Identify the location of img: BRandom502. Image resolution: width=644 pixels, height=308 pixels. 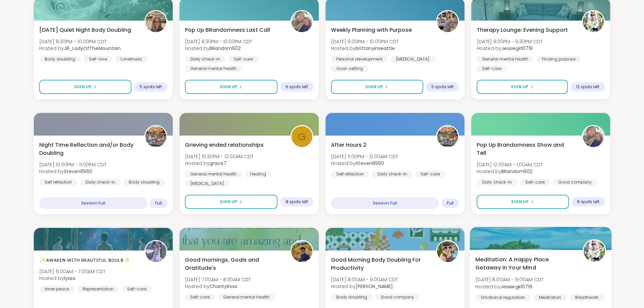
(593, 136).